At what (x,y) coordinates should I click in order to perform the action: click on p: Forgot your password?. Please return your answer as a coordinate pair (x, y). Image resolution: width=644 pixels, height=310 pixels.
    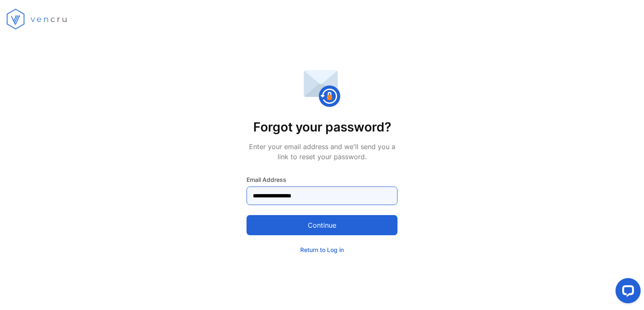
    Looking at the image, I should click on (322, 127).